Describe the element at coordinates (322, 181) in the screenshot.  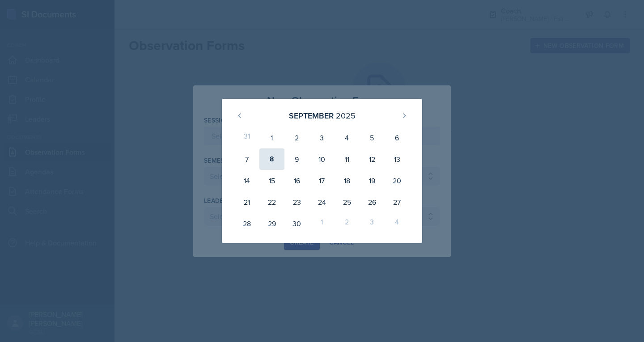
I see `div: 17` at that location.